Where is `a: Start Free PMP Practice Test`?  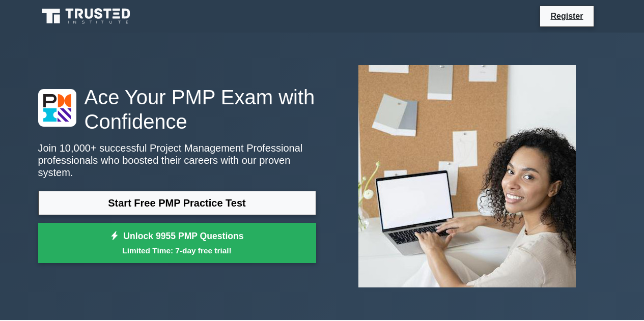
a: Start Free PMP Practice Test is located at coordinates (177, 203).